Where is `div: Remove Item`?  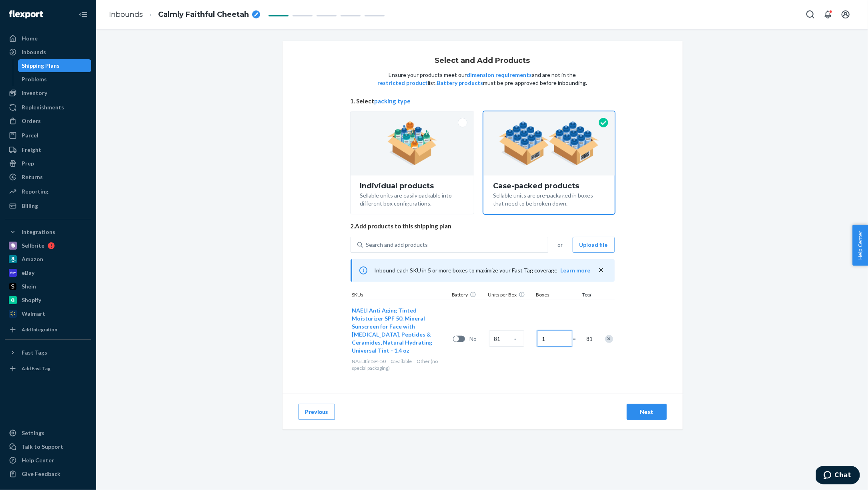
div: Remove Item is located at coordinates (609, 339).